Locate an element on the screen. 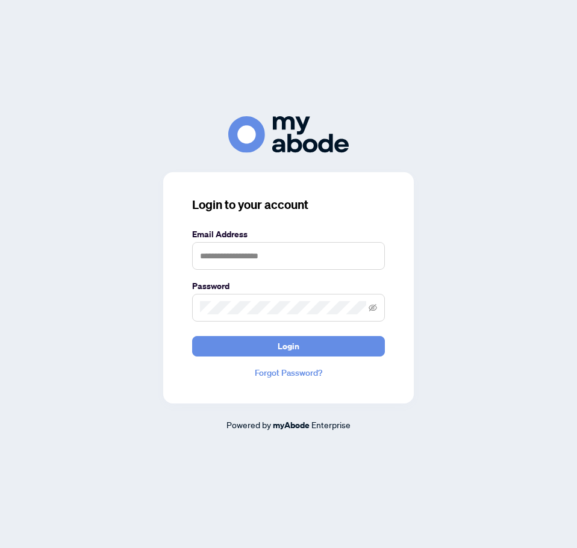 The width and height of the screenshot is (577, 548). button: Login is located at coordinates (289, 346).